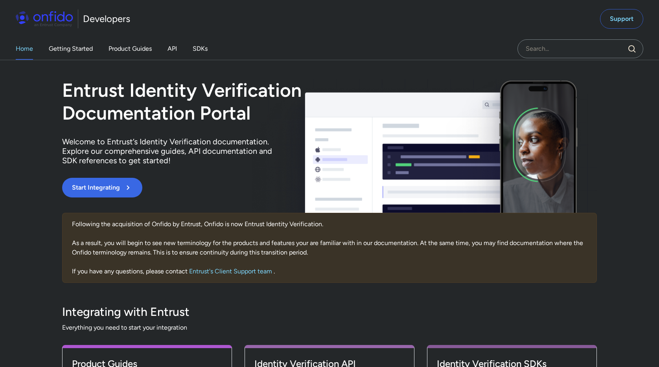 This screenshot has height=367, width=659. Describe the element at coordinates (249, 188) in the screenshot. I see `a: Start Integrating` at that location.